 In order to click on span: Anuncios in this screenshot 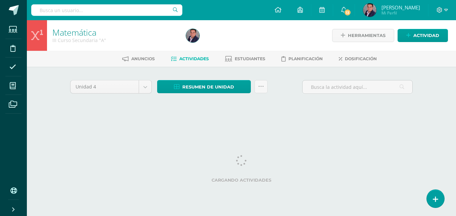, I will do `click(143, 58)`.